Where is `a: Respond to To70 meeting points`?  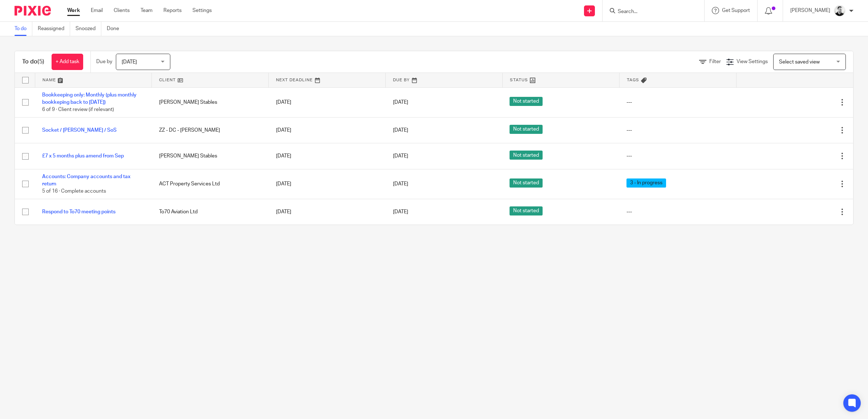
a: Respond to To70 meeting points is located at coordinates (79, 212).